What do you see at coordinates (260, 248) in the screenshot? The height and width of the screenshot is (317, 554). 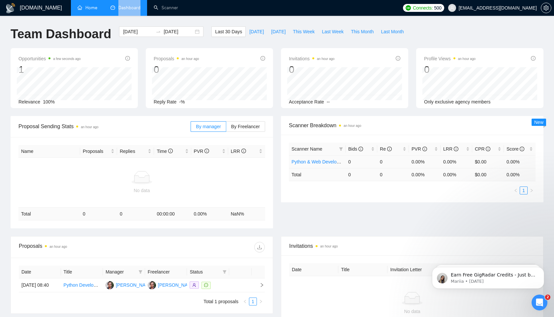 I see `button: download` at bounding box center [260, 248].